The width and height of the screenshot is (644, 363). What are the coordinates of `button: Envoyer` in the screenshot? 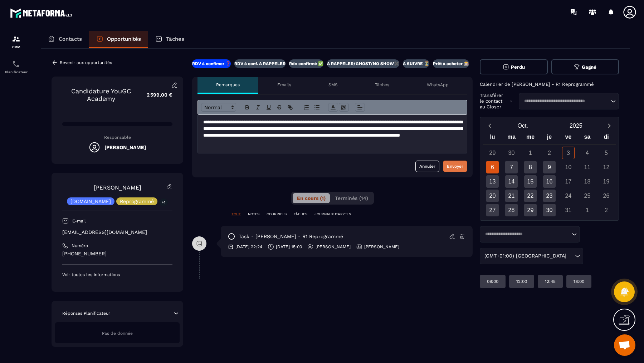 It's located at (455, 166).